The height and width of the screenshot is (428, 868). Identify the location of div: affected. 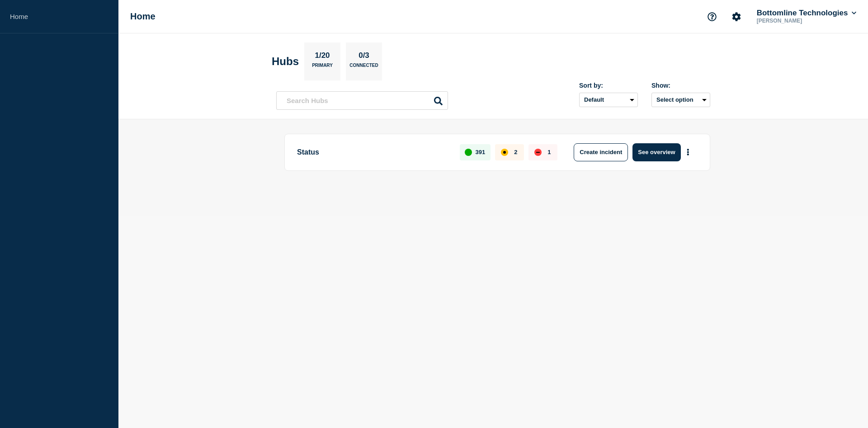
(504, 152).